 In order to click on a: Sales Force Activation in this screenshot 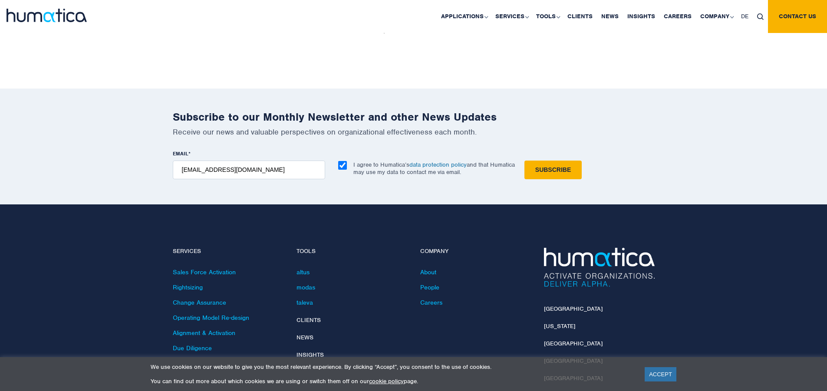, I will do `click(204, 272)`.